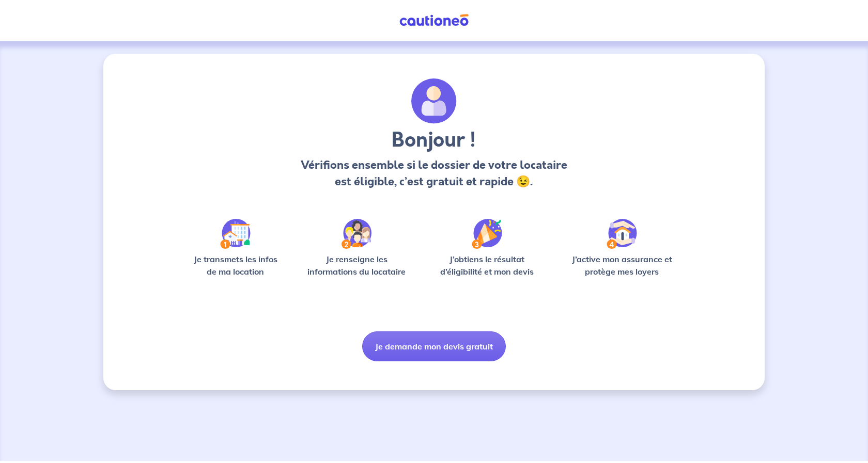  Describe the element at coordinates (235, 234) in the screenshot. I see `img: /static/90a569abe86eec82015bcaae536bd8e6/Step-1.svg` at that location.